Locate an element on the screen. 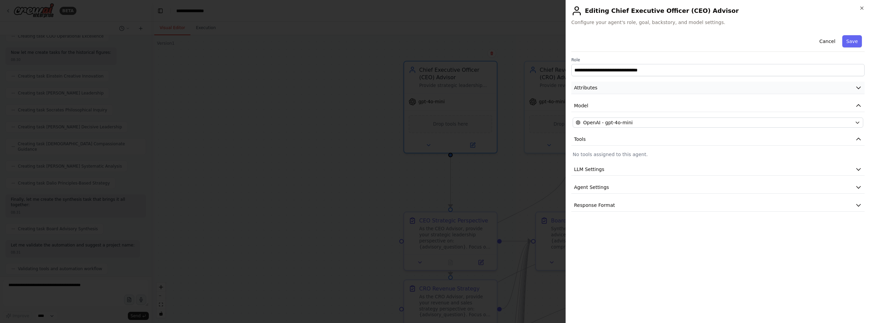 The height and width of the screenshot is (323, 870). span: LLM Settings is located at coordinates (589, 169).